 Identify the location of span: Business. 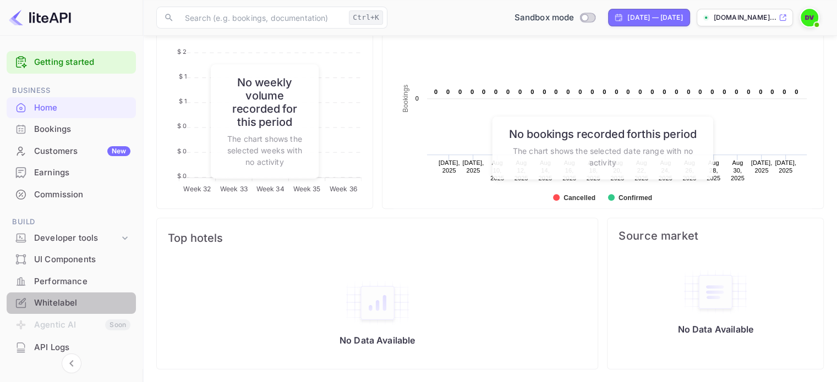
(71, 91).